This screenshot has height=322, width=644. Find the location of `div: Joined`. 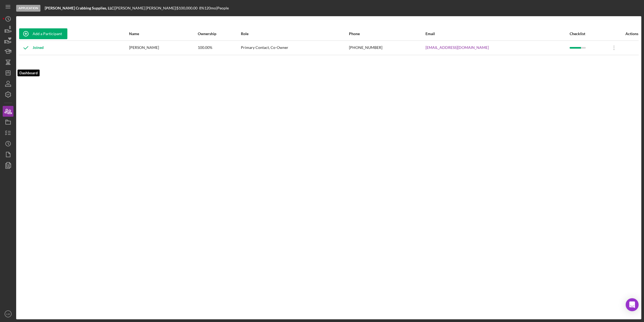

div: Joined is located at coordinates (31, 48).